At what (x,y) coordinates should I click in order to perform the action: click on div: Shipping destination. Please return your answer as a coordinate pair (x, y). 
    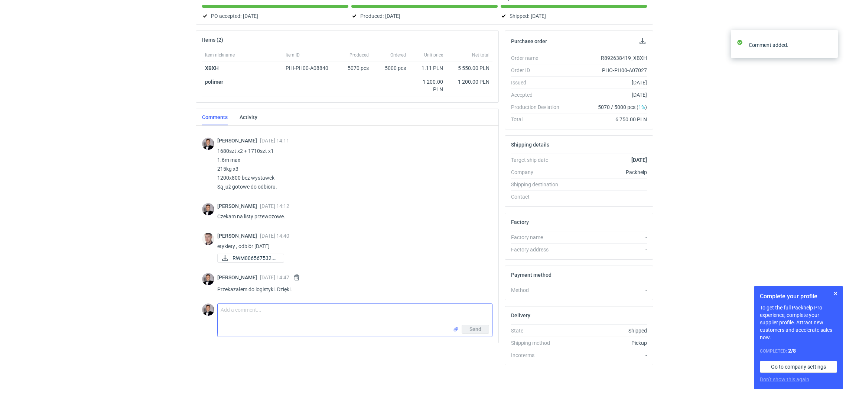
    Looking at the image, I should click on (538, 184).